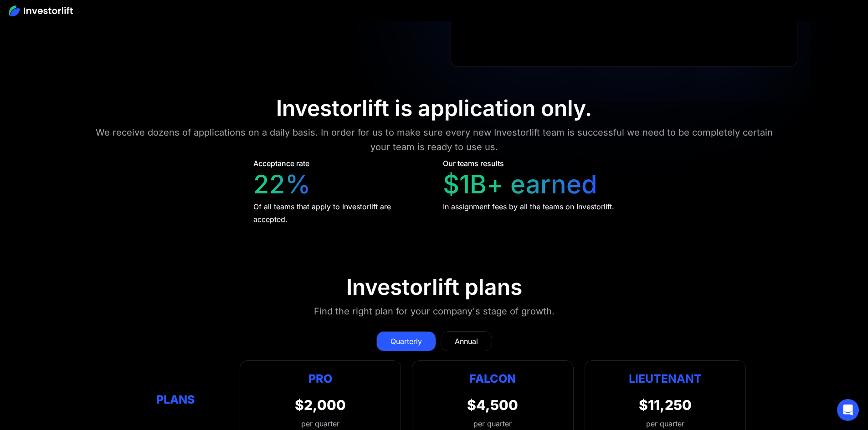 This screenshot has width=868, height=430. Describe the element at coordinates (434, 287) in the screenshot. I see `div: Investorlift plans` at that location.